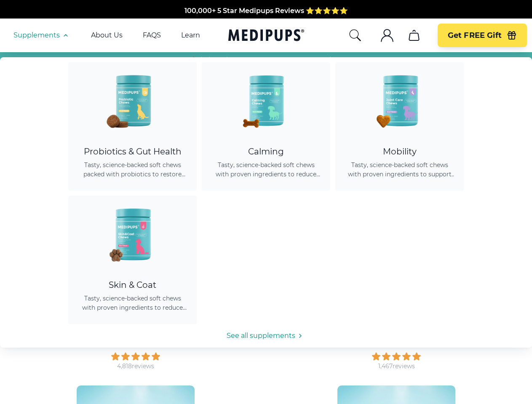 This screenshot has width=532, height=404. I want to click on a: Learn, so click(191, 35).